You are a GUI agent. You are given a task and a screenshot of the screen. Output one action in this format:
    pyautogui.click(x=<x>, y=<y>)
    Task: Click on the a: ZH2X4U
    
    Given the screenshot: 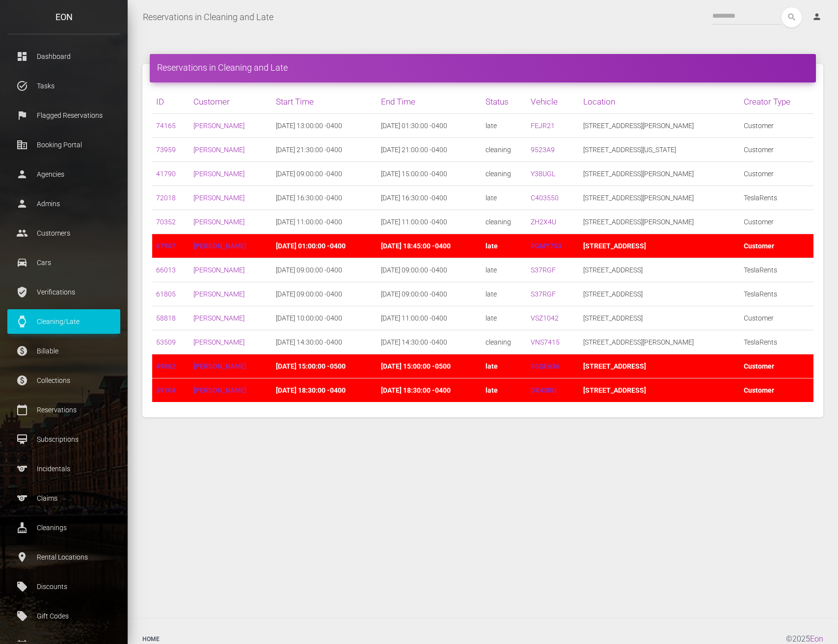 What is the action you would take?
    pyautogui.click(x=543, y=222)
    